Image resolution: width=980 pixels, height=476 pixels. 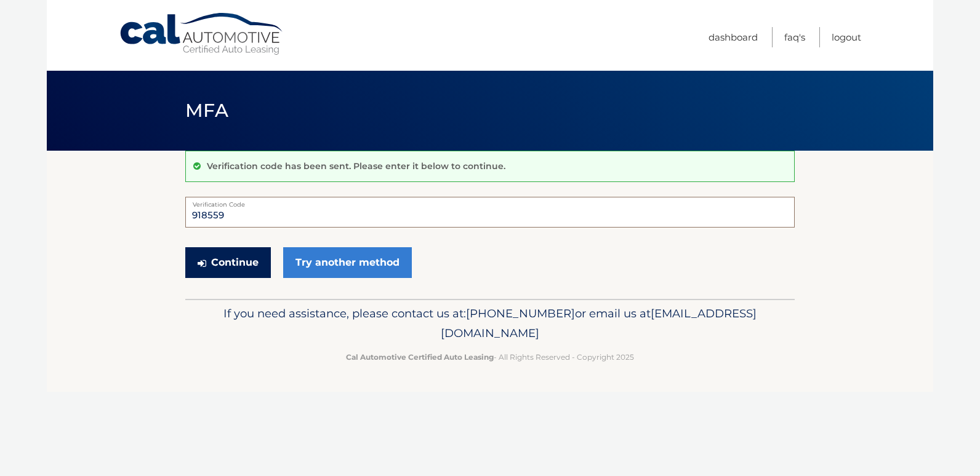 What do you see at coordinates (347, 263) in the screenshot?
I see `a: Try another method` at bounding box center [347, 263].